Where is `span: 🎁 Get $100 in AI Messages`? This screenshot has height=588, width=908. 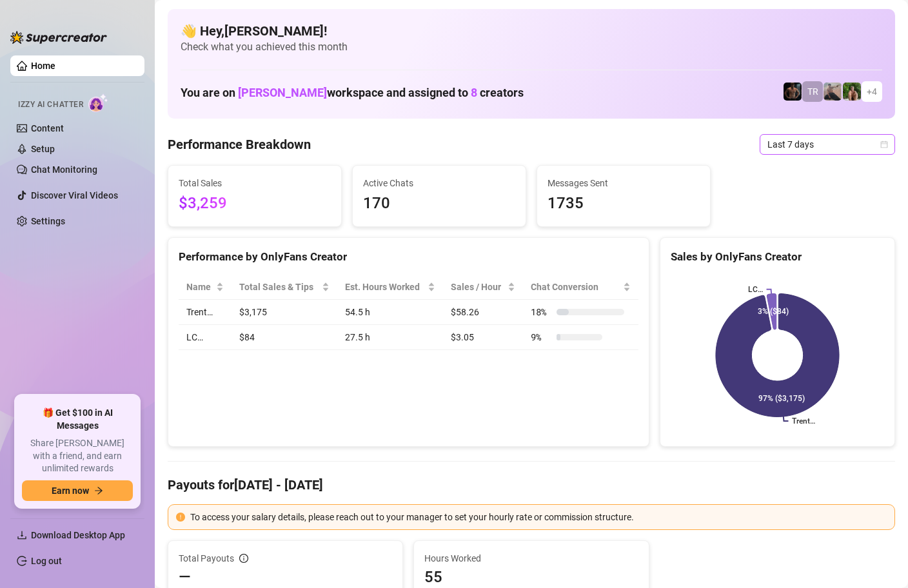 span: 🎁 Get $100 in AI Messages is located at coordinates (77, 419).